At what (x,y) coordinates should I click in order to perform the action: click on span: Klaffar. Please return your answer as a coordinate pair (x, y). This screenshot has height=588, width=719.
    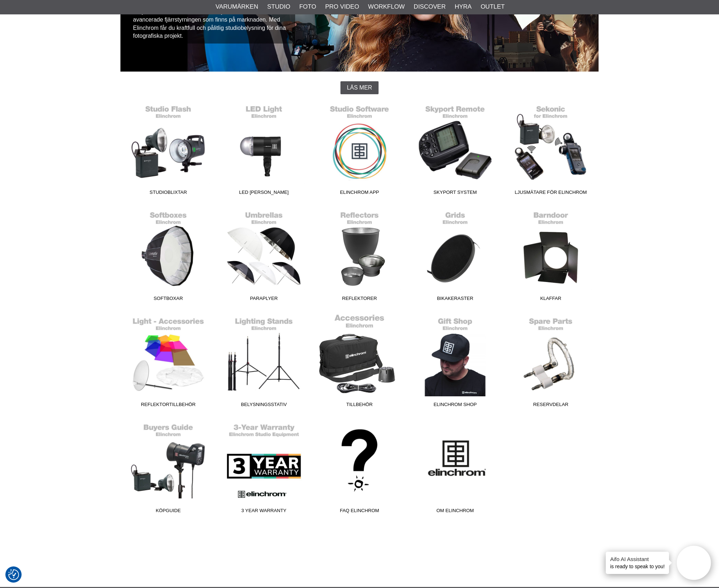
    Looking at the image, I should click on (551, 300).